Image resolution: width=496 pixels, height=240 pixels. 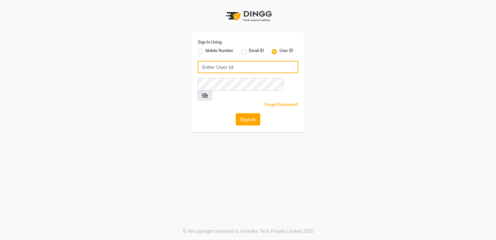 What do you see at coordinates (220, 52) in the screenshot?
I see `label: Mobile Number` at bounding box center [220, 52].